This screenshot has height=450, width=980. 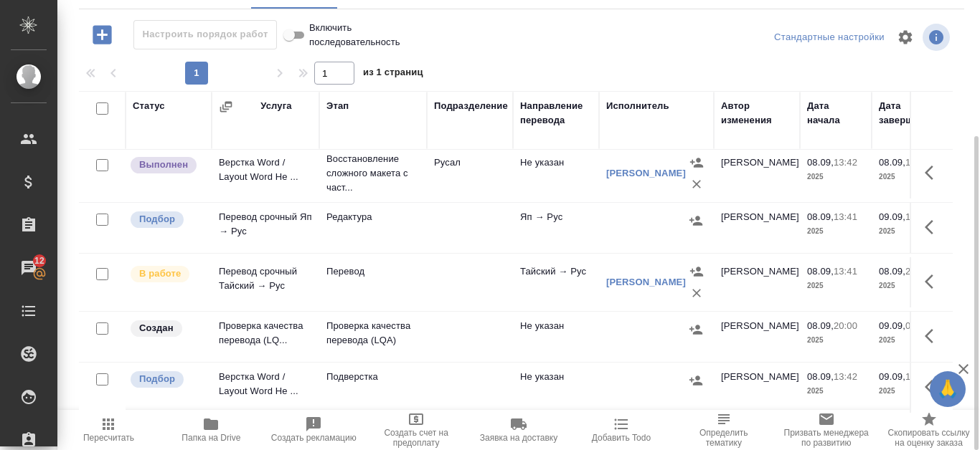 What do you see at coordinates (621, 431) in the screenshot?
I see `button: Добавить Todo` at bounding box center [621, 431].